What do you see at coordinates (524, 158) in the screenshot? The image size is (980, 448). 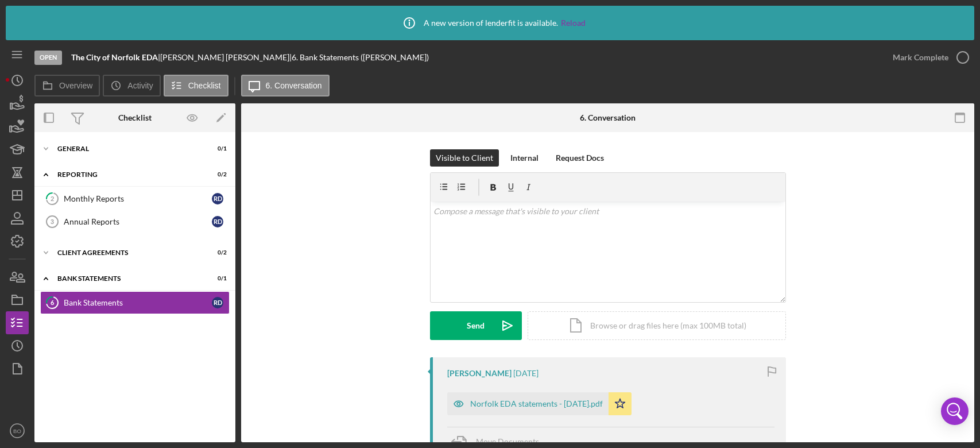 I see `button: Internal` at bounding box center [524, 158].